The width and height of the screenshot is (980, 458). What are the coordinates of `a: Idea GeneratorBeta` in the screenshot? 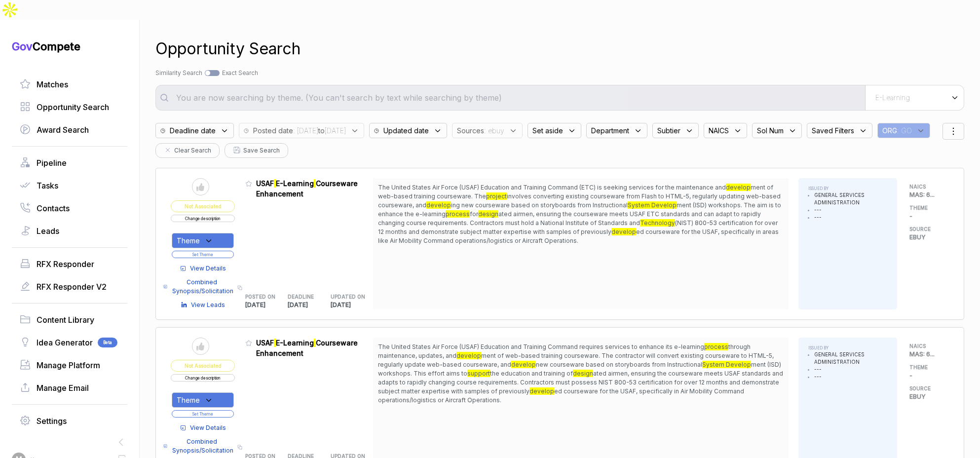 It's located at (69, 342).